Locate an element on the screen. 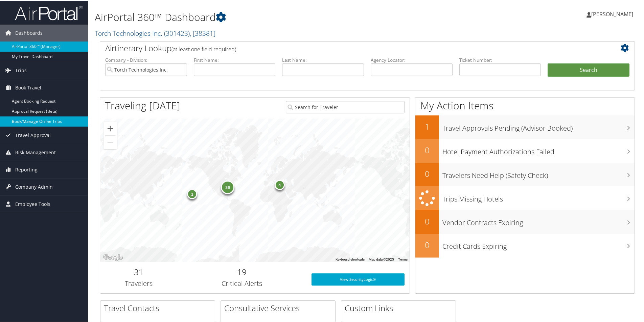 The width and height of the screenshot is (644, 322). h3: Critical Alerts is located at coordinates (242, 283).